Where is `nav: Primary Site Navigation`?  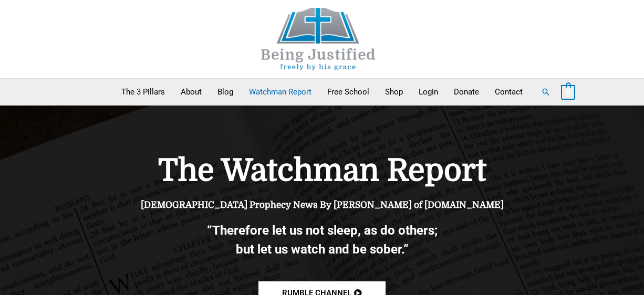 nav: Primary Site Navigation is located at coordinates (322, 92).